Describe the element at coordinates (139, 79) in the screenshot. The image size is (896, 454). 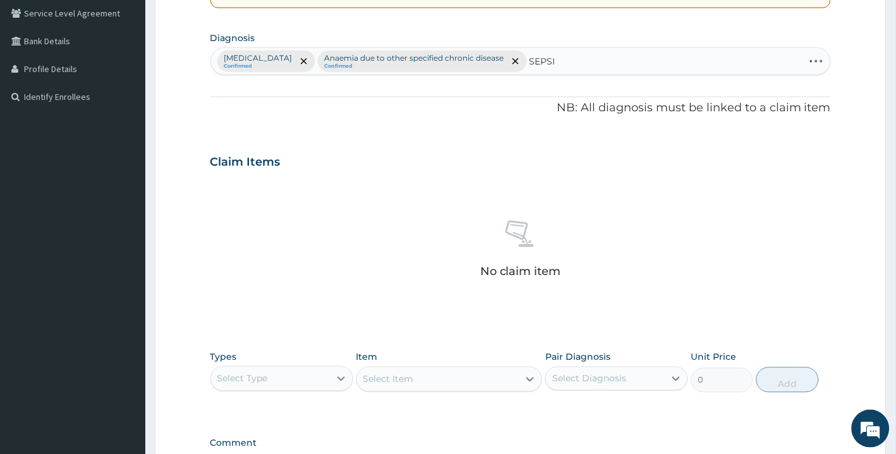
I see `div: Chat with us now` at that location.